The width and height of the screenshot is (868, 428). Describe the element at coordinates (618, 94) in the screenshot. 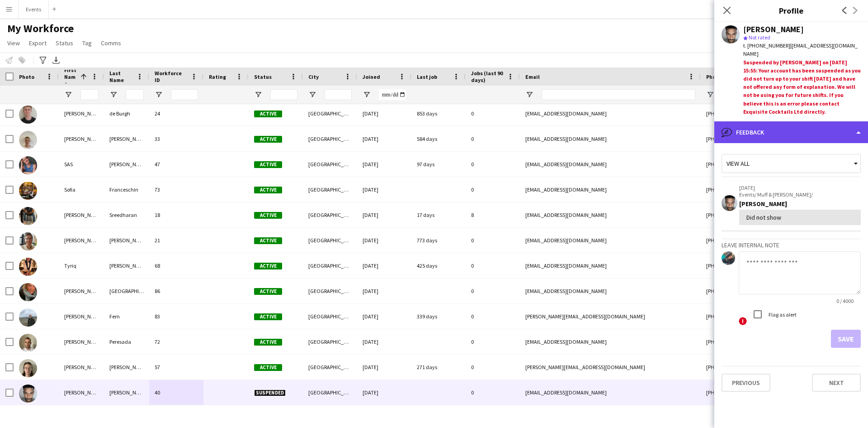

I see `input: Email Filter Input` at that location.